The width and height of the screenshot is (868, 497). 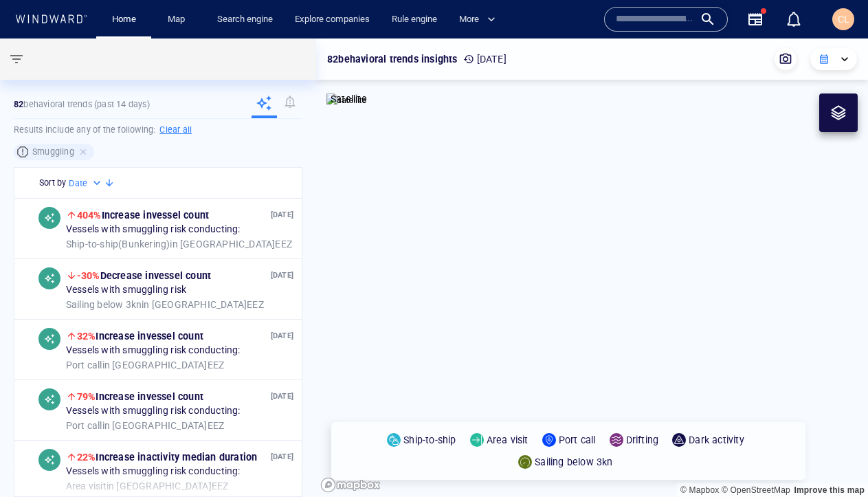 What do you see at coordinates (577, 440) in the screenshot?
I see `p: Port call` at bounding box center [577, 440].